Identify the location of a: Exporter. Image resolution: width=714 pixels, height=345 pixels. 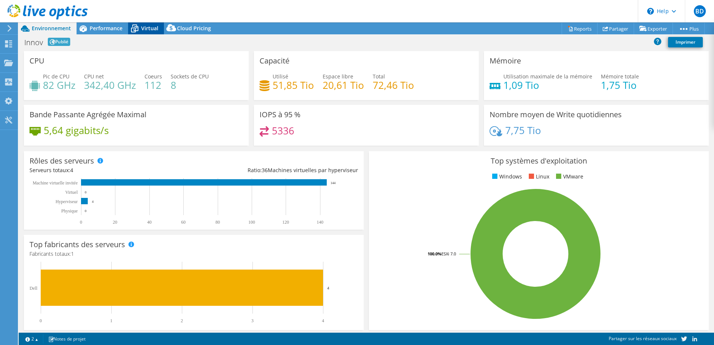
(653, 28).